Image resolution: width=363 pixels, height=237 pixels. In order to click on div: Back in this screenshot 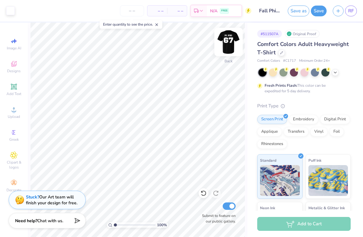, I will do `click(228, 61)`.